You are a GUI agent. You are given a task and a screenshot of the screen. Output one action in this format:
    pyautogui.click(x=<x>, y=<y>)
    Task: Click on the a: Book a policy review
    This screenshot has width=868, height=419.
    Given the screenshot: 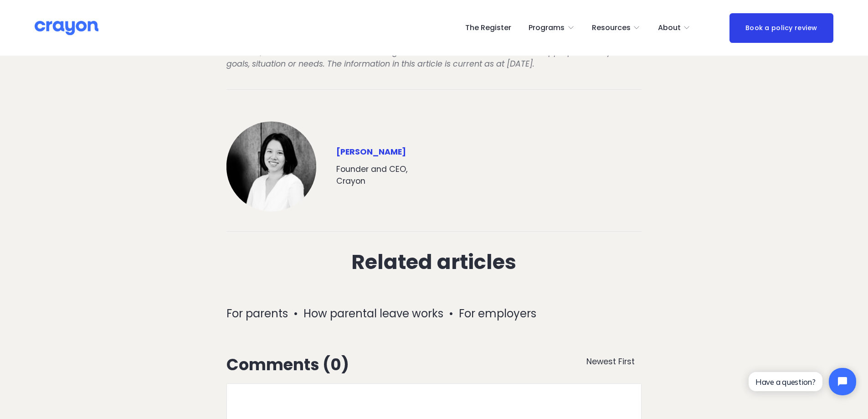 What is the action you would take?
    pyautogui.click(x=782, y=28)
    